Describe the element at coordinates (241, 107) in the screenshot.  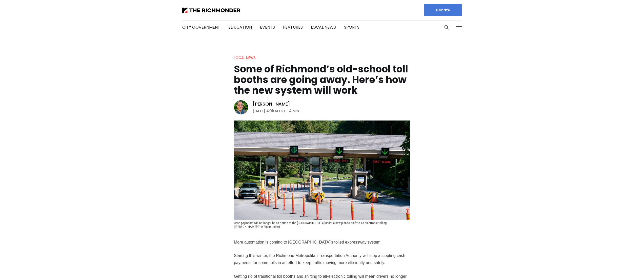
I see `img: Graham Moomaw` at that location.